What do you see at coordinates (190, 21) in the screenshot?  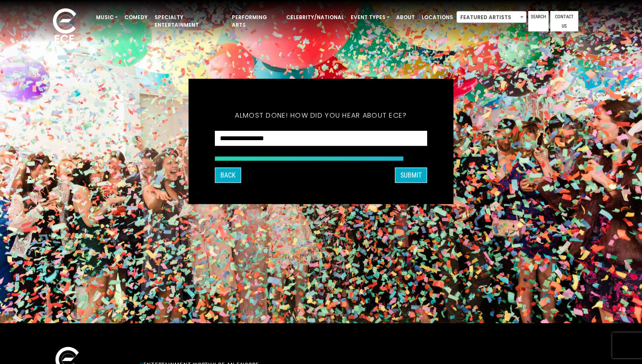 I see `a: Specialty Entertainment` at bounding box center [190, 21].